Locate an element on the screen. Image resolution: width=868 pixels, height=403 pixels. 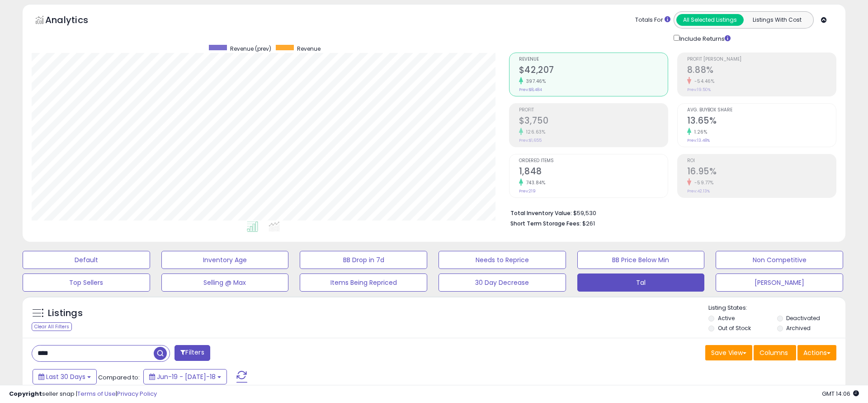
li: $59,530 is located at coordinates (671, 212).